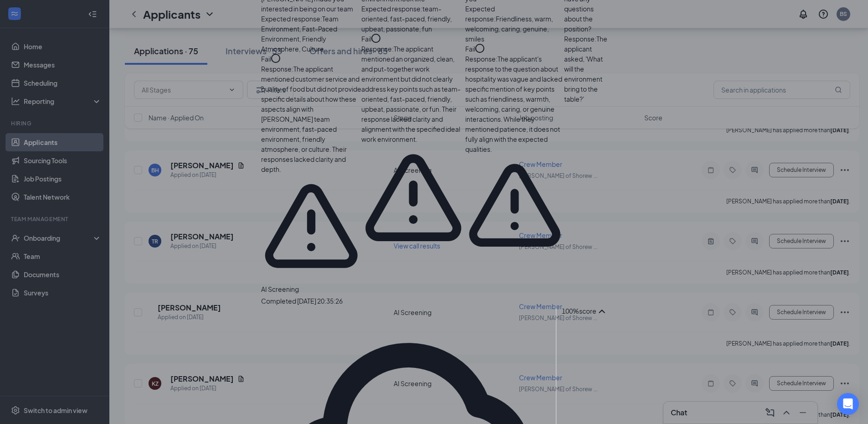 The width and height of the screenshot is (868, 424). What do you see at coordinates (509, 24) in the screenshot?
I see `span: Expected response : Friendliness, warm, welcoming, caring, genuine, smiles` at bounding box center [509, 24].